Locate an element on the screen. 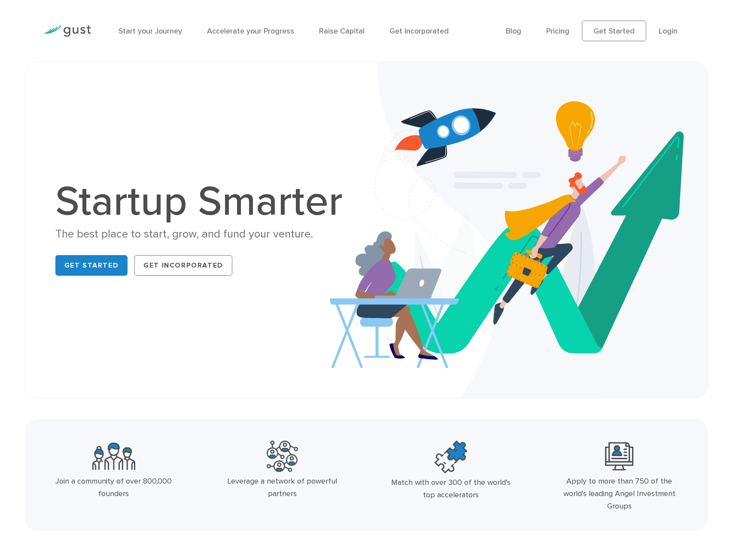  a: Accelerate your Progress is located at coordinates (250, 31).